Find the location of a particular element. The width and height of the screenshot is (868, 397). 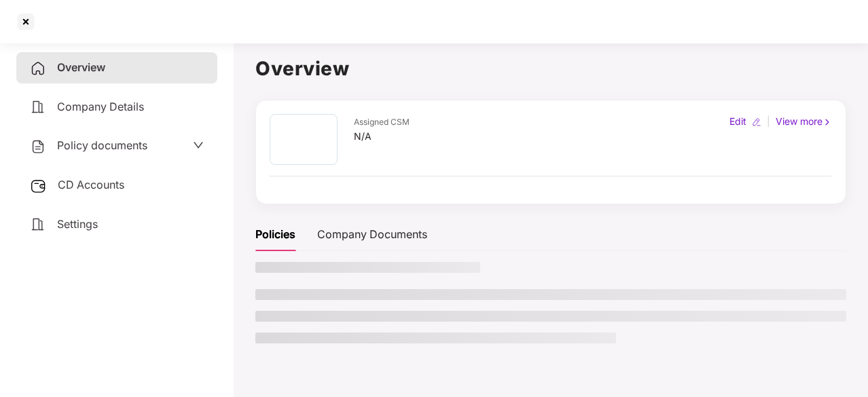

img: rightIcon is located at coordinates (827, 122).